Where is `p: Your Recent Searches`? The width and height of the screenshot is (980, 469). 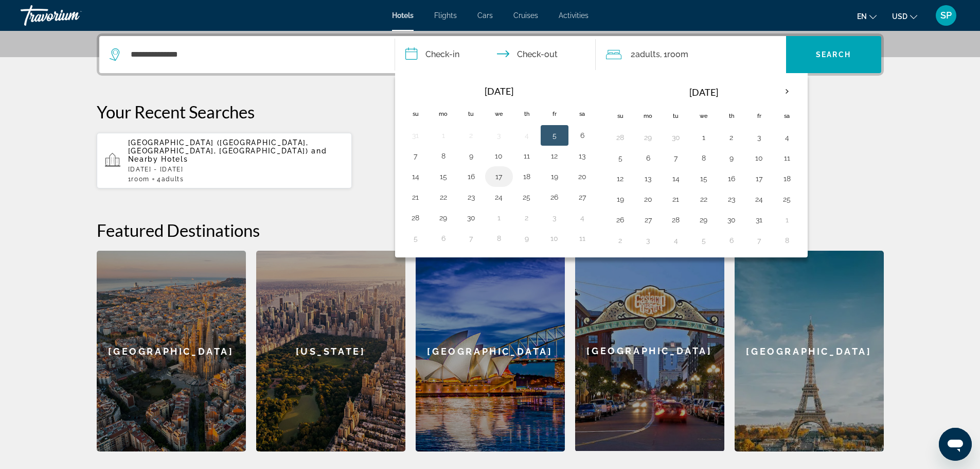 p: Your Recent Searches is located at coordinates (490, 112).